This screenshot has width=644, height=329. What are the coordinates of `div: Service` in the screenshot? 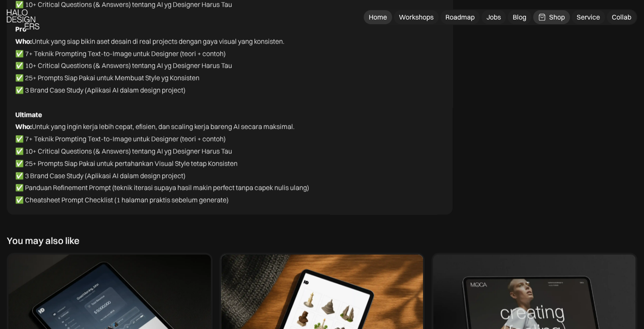 It's located at (588, 17).